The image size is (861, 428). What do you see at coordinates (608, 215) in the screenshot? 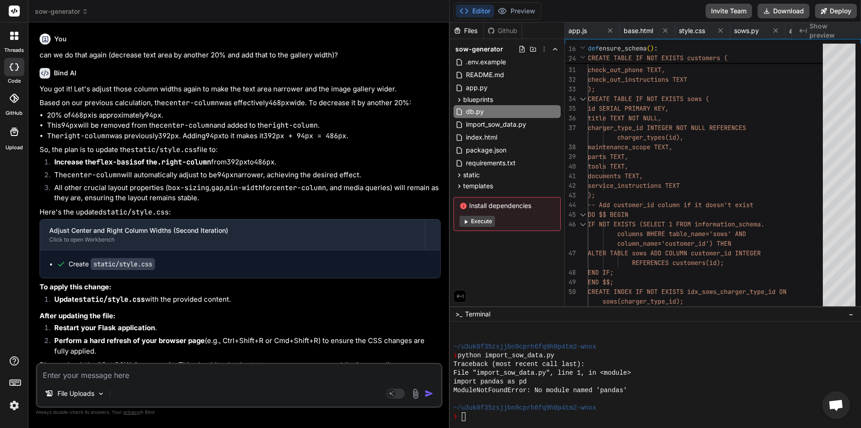
I see `span: DO $$ BEGIN` at bounding box center [608, 215].